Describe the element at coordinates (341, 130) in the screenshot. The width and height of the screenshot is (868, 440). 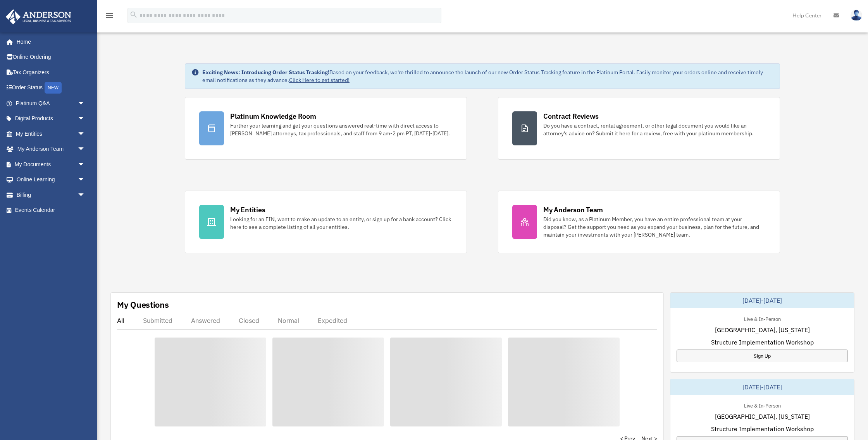
I see `div: Further your learning and get your questions answered real-time with direct access to [PERSON_NAM...` at that location.